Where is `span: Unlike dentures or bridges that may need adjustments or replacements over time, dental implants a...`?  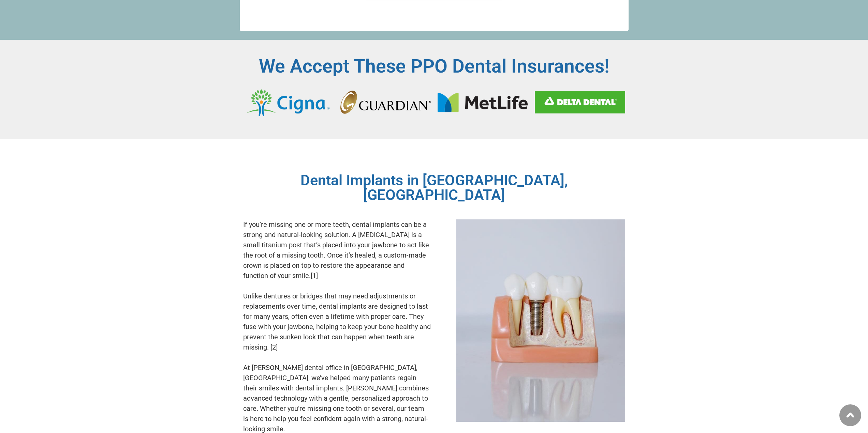 span: Unlike dentures or bridges that may need adjustments or replacements over time, dental implants a... is located at coordinates (337, 322).